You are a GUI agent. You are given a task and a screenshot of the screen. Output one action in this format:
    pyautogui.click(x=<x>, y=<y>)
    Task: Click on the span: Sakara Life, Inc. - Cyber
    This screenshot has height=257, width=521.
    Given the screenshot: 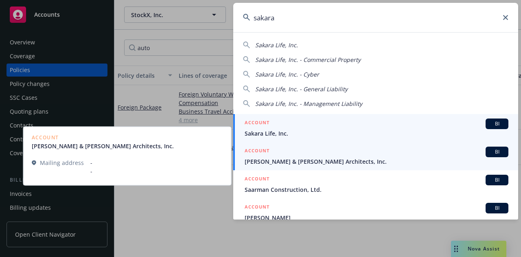 What is the action you would take?
    pyautogui.click(x=287, y=74)
    